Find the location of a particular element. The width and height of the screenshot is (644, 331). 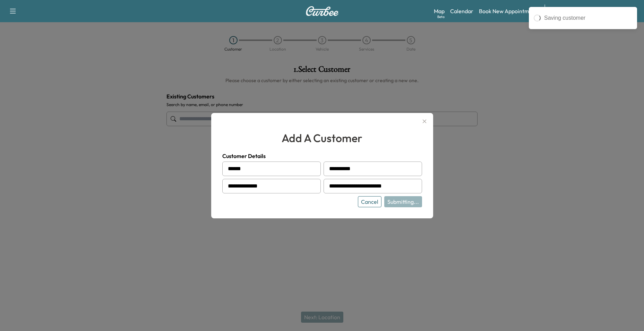

a: Calendar is located at coordinates (462, 11).